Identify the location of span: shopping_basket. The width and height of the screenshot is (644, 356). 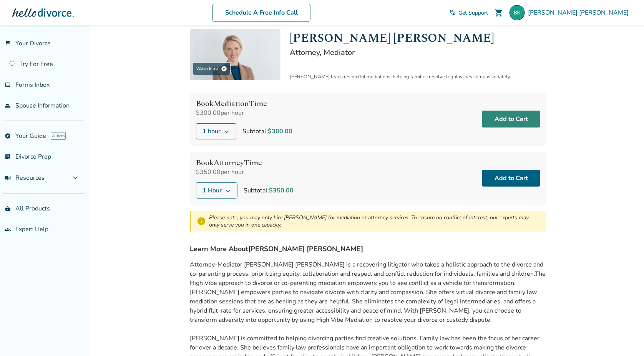
(8, 208).